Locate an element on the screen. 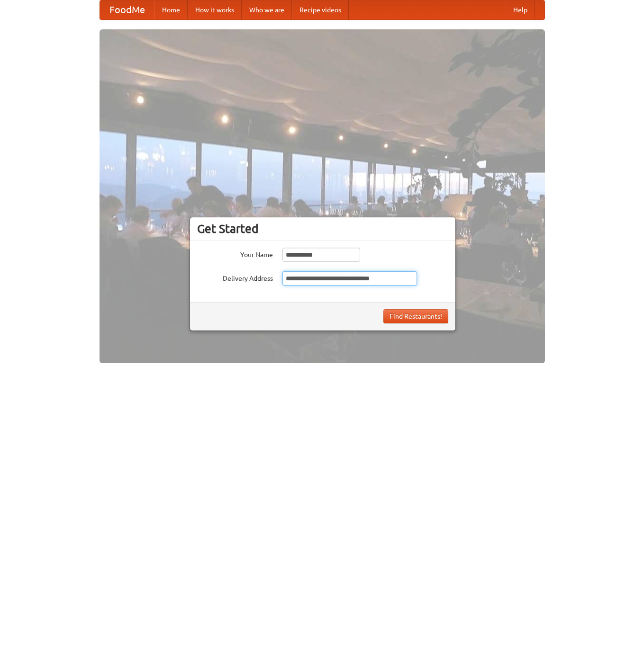  a: How it works is located at coordinates (215, 10).